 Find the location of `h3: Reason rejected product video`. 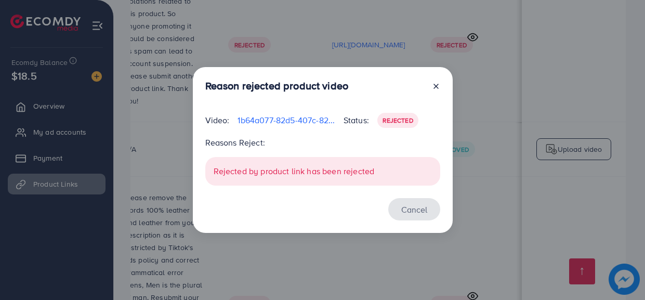

h3: Reason rejected product video is located at coordinates (277, 86).